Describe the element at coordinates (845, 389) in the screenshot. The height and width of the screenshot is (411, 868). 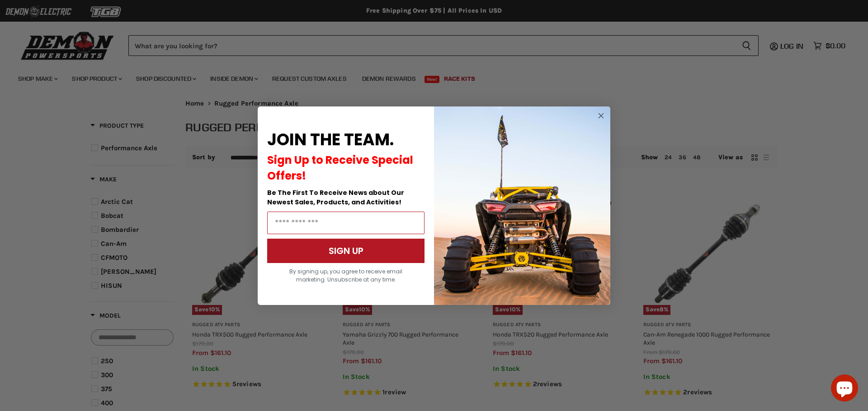
I see `inbox-online-store-chat: Shopify online store chat` at that location.